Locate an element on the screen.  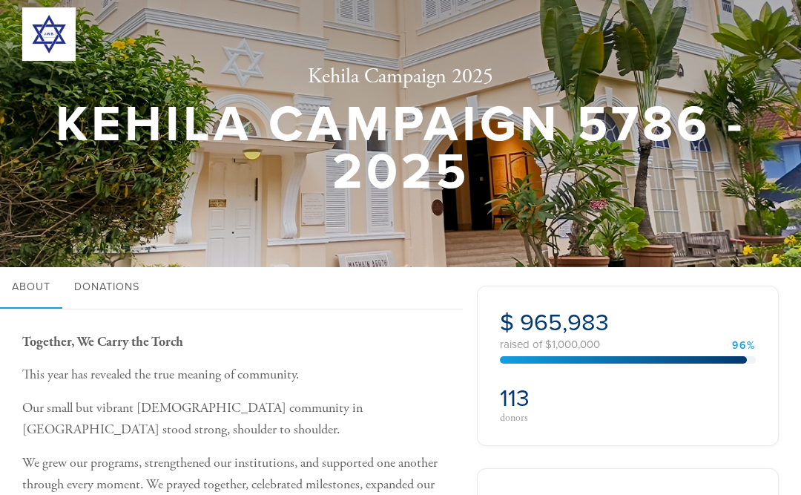
b: Together, We Carry the Torch is located at coordinates (102, 341).